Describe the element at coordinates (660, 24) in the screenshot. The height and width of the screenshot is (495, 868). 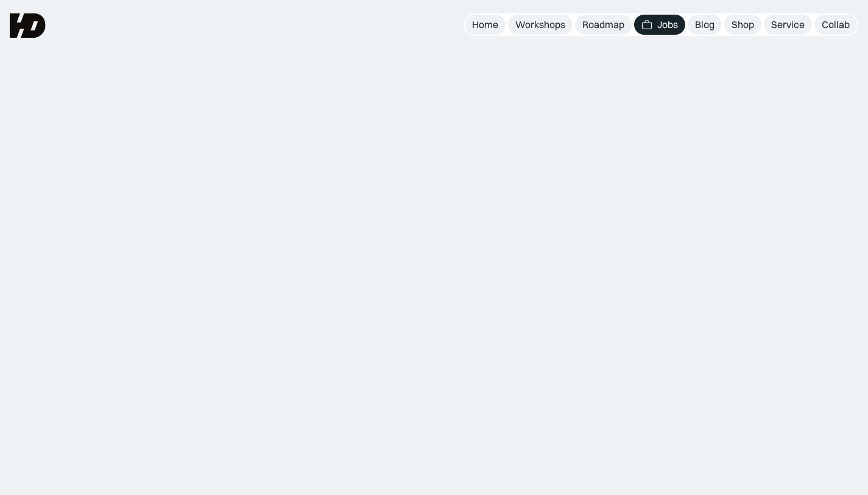
I see `a: Jobs` at that location.